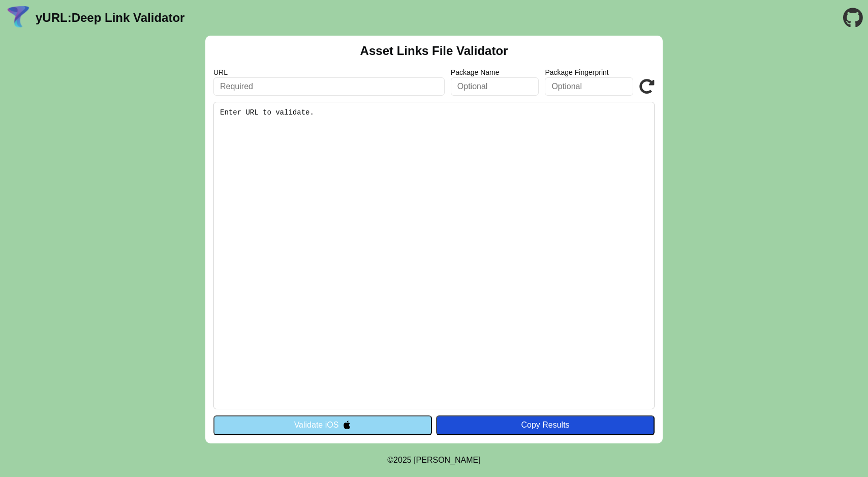 The height and width of the screenshot is (477, 868). What do you see at coordinates (448, 459) in the screenshot?
I see `a: Michael Ibragimchayev's Personal Site` at bounding box center [448, 459].